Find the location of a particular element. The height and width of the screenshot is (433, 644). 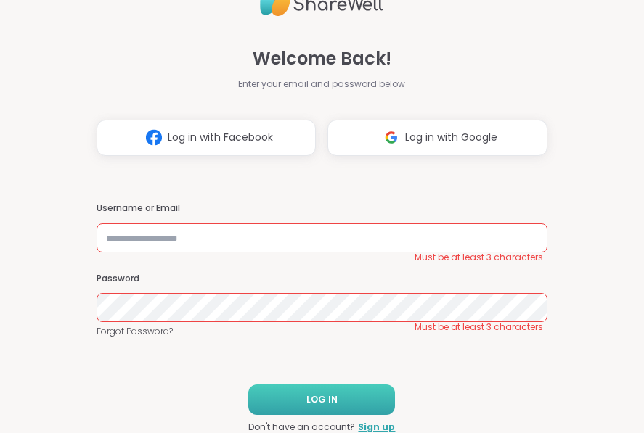

a: Forgot Password? is located at coordinates (322, 332).